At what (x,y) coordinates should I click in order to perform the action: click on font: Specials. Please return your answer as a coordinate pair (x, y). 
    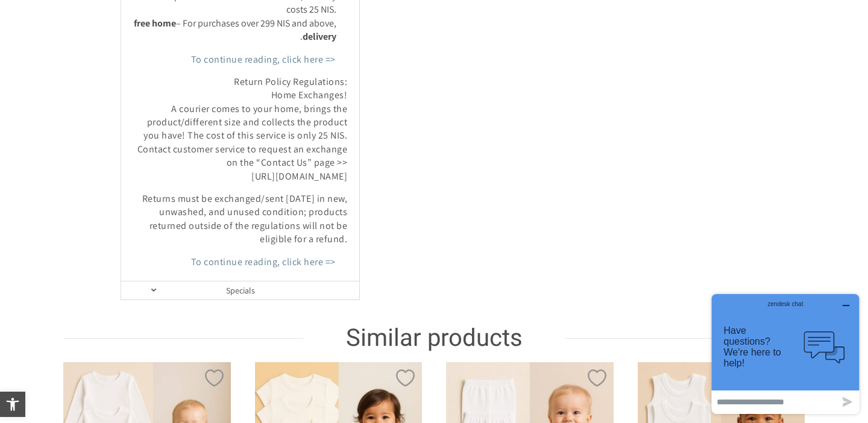
    Looking at the image, I should click on (241, 291).